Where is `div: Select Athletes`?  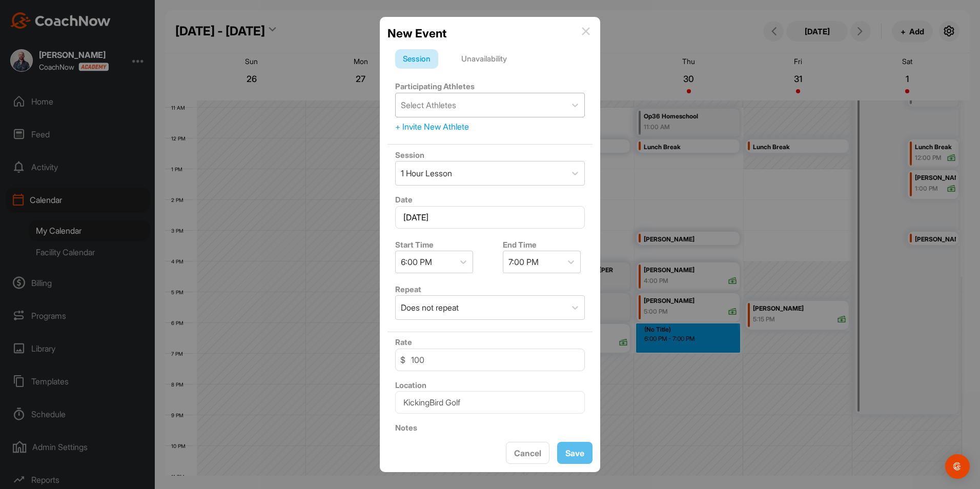 div: Select Athletes is located at coordinates (429, 105).